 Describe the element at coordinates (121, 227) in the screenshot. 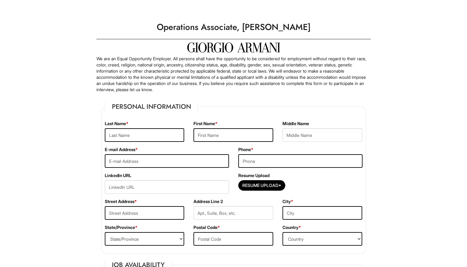

I see `label: State/Province` at that location.